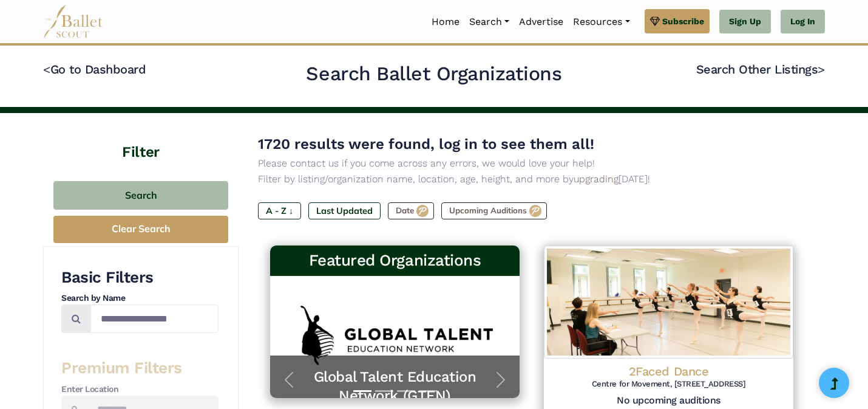  What do you see at coordinates (601, 22) in the screenshot?
I see `a: Resources` at bounding box center [601, 22].